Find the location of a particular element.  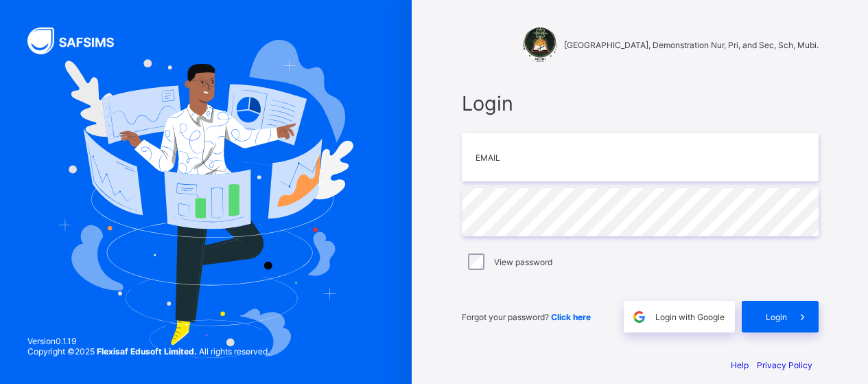

span: Login with Google is located at coordinates (690, 316).